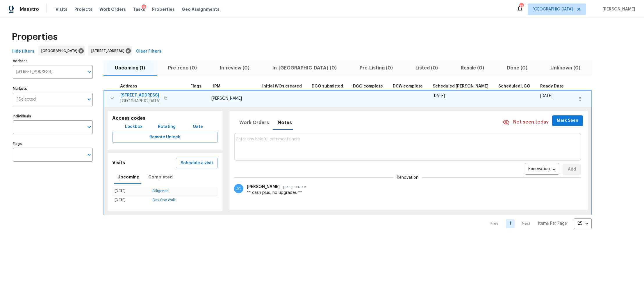 The width and height of the screenshot is (644, 295). I want to click on span: Maestro, so click(29, 9).